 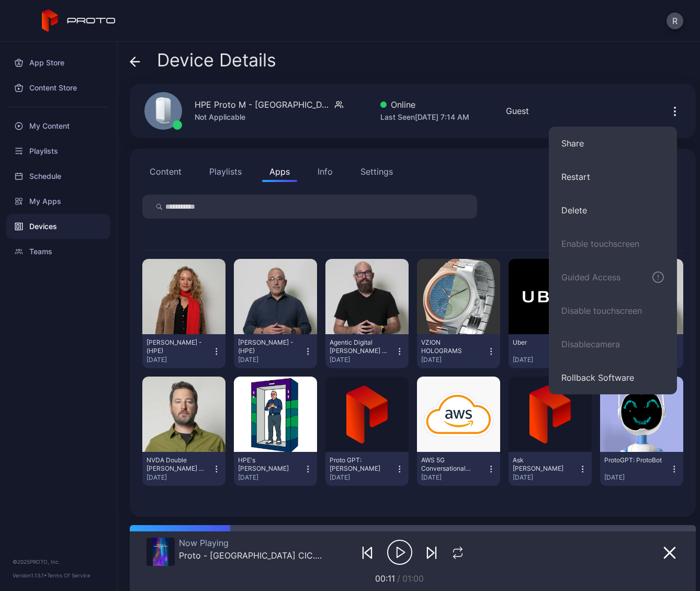 What do you see at coordinates (413, 578) in the screenshot?
I see `span: 01:00` at bounding box center [413, 578].